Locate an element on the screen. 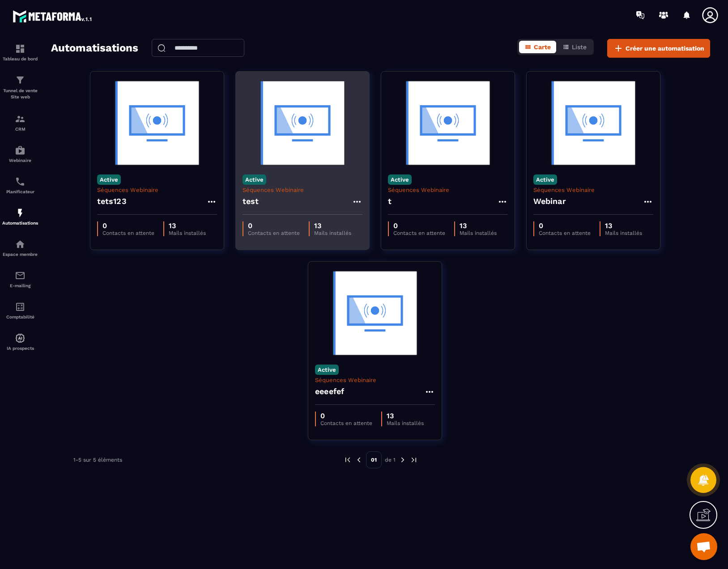  h4: eeeefef is located at coordinates (329, 391).